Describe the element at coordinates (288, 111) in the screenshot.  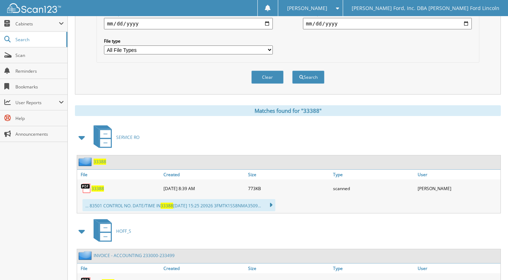
I see `div: Matches found for "33388"` at that location.